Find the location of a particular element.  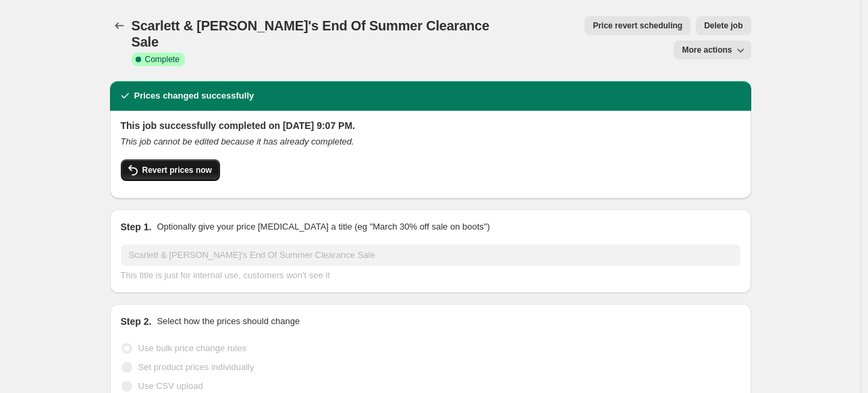

button: More actions is located at coordinates (712, 50).